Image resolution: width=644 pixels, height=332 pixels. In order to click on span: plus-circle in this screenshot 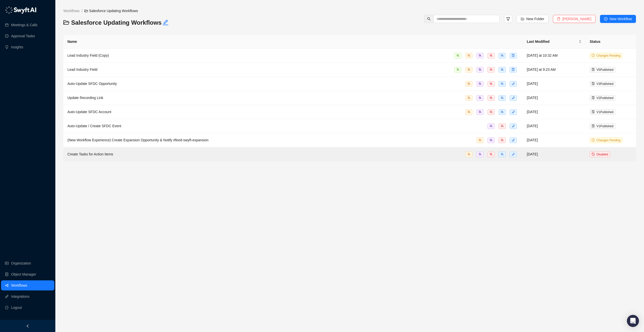, I will do `click(605, 19)`.